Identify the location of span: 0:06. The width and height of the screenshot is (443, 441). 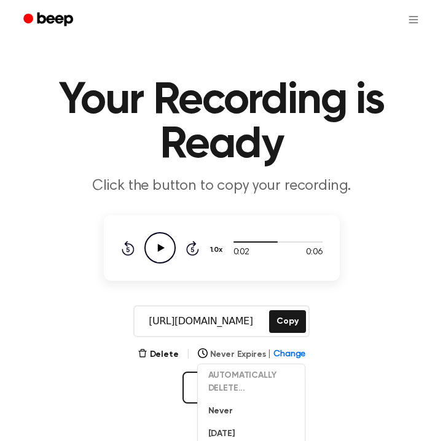
(314, 253).